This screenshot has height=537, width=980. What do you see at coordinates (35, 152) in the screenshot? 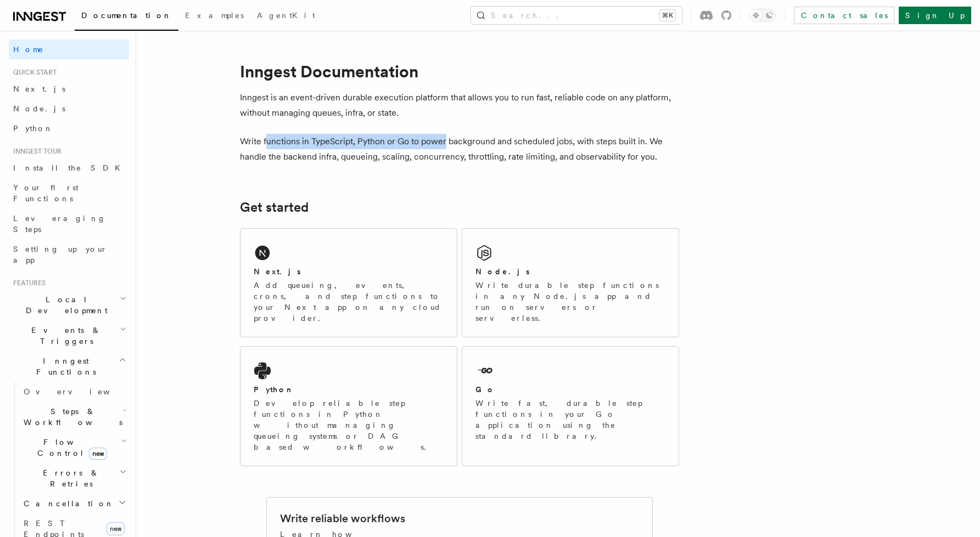
I see `span: Inngest tour` at bounding box center [35, 152].